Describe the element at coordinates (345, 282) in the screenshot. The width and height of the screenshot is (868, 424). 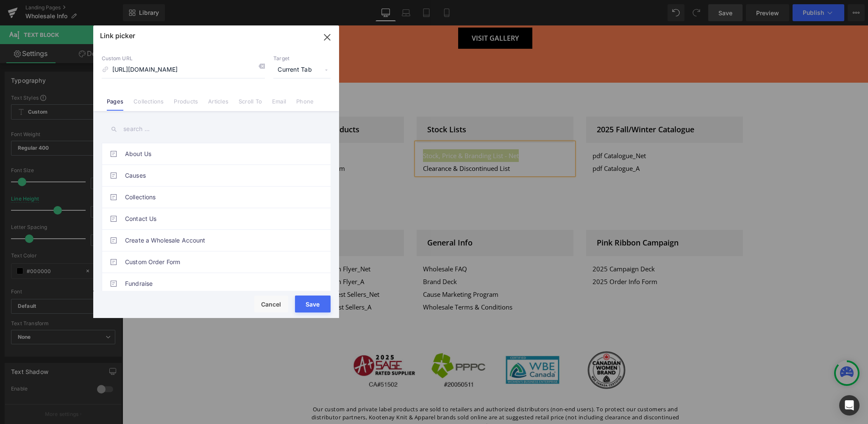
I see `a: Wholesale Terms & Conditions` at that location.